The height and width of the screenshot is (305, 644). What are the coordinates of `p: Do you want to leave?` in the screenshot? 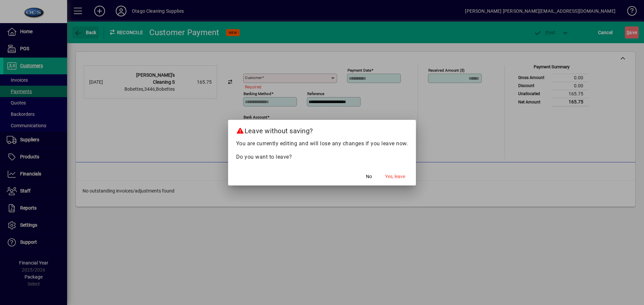 It's located at (322, 157).